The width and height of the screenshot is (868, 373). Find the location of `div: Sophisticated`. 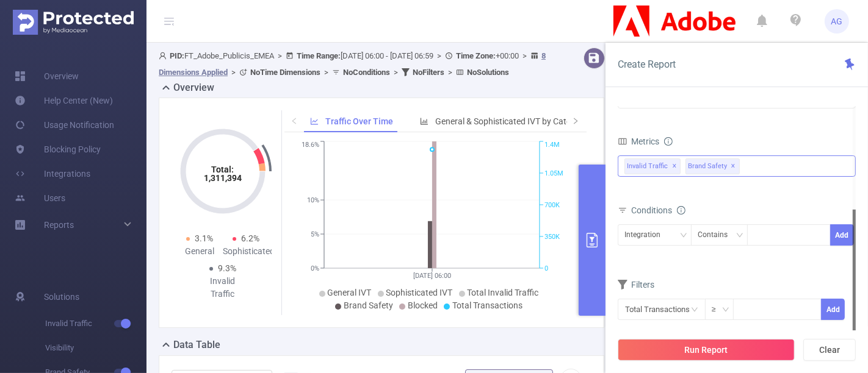

div: Sophisticated is located at coordinates (246, 251).